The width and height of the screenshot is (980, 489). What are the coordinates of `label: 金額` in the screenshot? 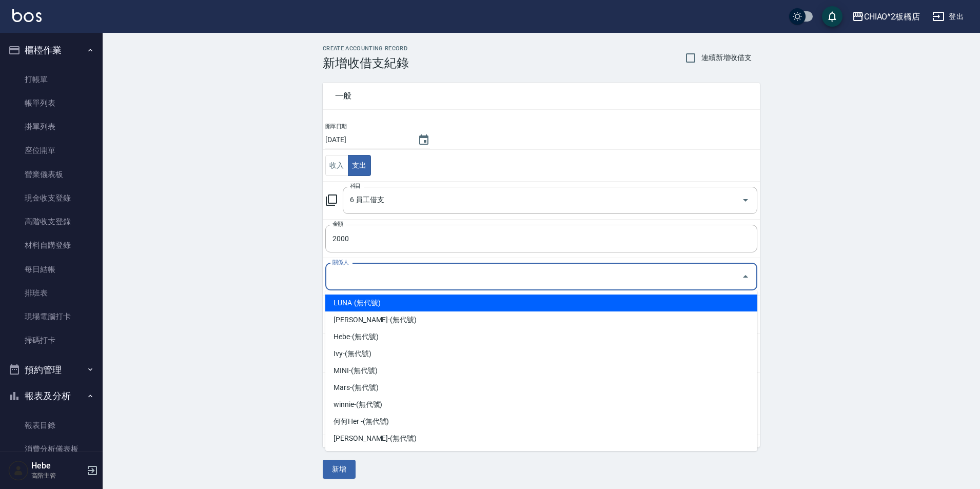 It's located at (338, 224).